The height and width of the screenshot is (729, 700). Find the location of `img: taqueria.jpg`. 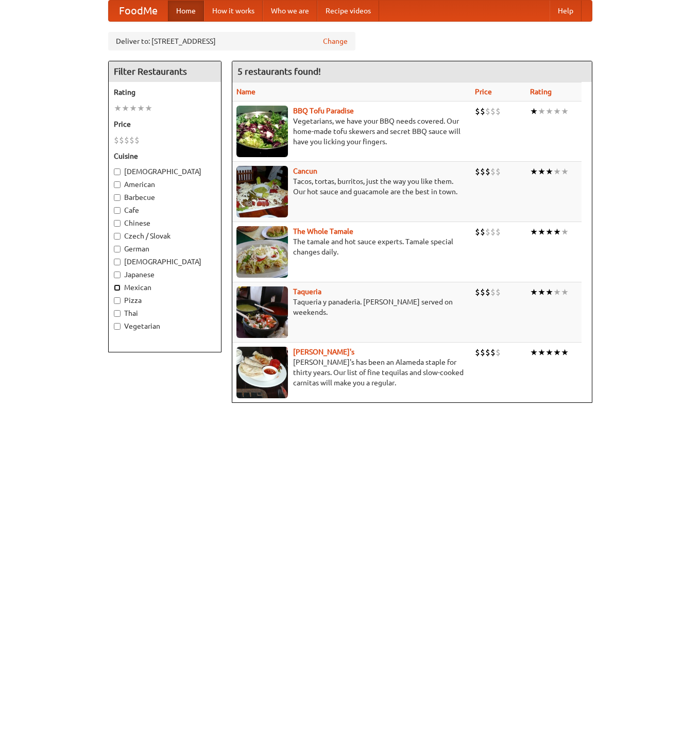

img: taqueria.jpg is located at coordinates (262, 312).